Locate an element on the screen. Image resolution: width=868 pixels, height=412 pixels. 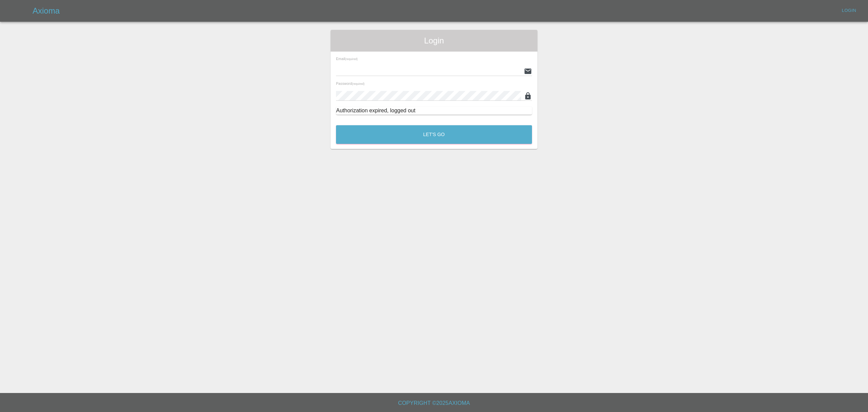
a: Login is located at coordinates (849, 11).